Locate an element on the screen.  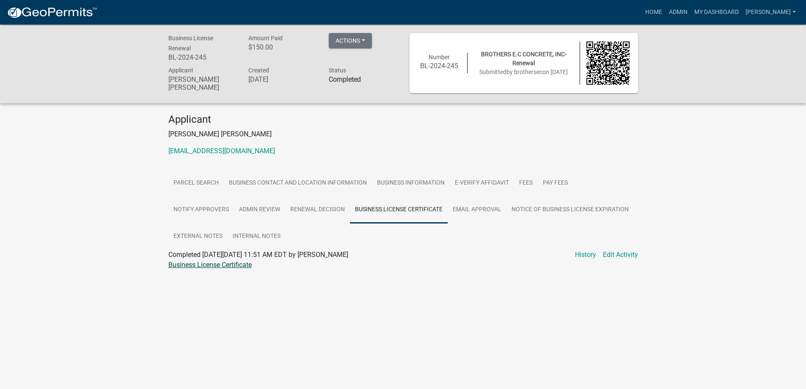
h4: Applicant is located at coordinates (403, 119).